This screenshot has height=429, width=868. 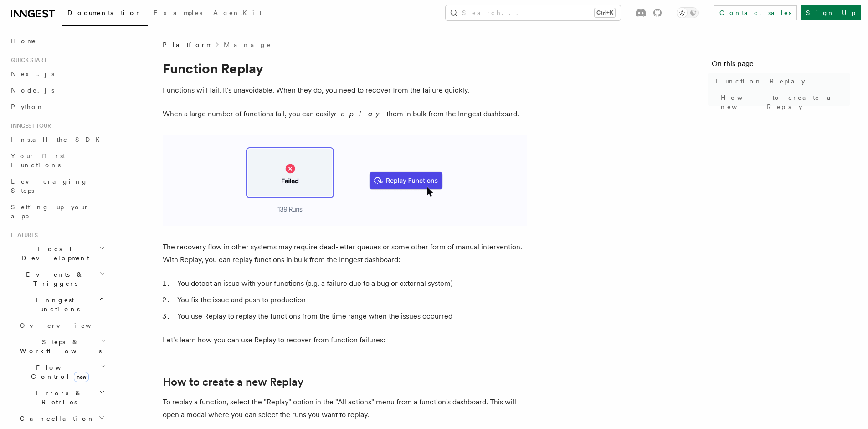 I want to click on a: AgentKit, so click(x=237, y=13).